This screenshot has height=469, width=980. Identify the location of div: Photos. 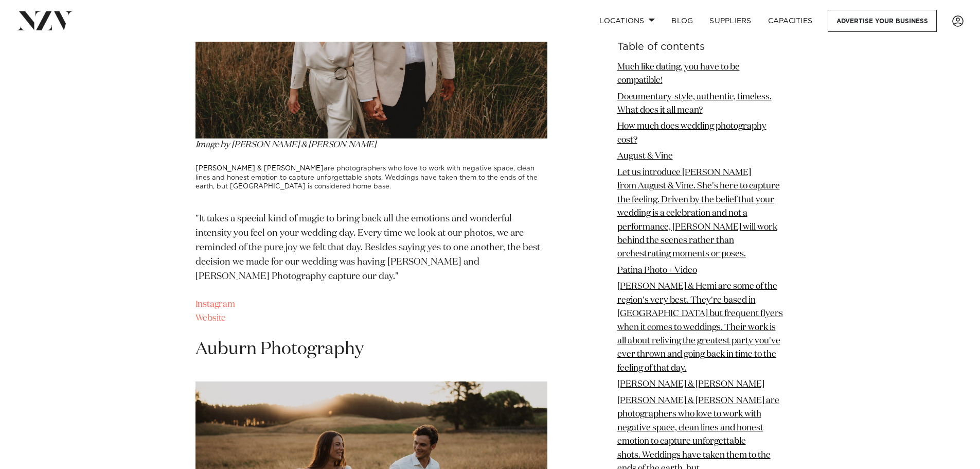
(372, 291).